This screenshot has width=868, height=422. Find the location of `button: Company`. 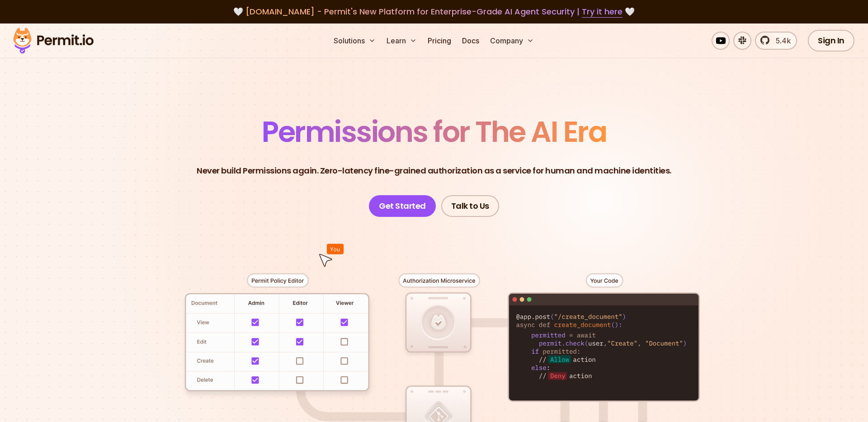

button: Company is located at coordinates (512, 41).